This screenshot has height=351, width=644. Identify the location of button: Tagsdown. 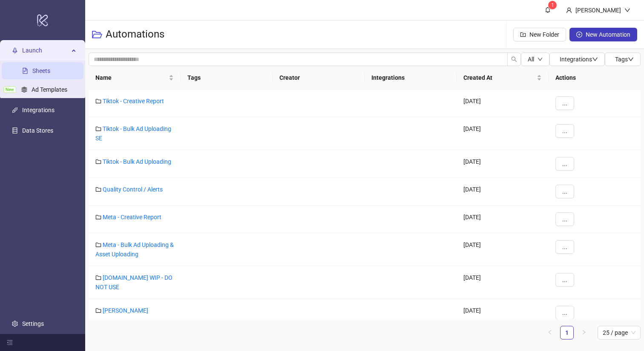
(623, 59).